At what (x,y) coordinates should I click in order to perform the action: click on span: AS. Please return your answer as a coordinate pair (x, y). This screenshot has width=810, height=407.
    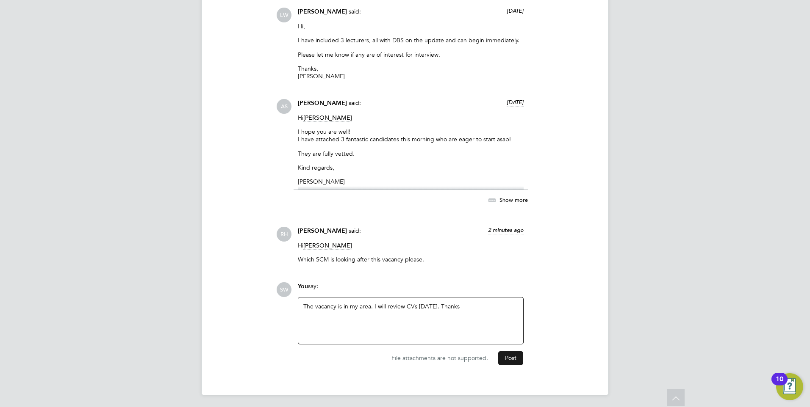
    Looking at the image, I should click on (284, 106).